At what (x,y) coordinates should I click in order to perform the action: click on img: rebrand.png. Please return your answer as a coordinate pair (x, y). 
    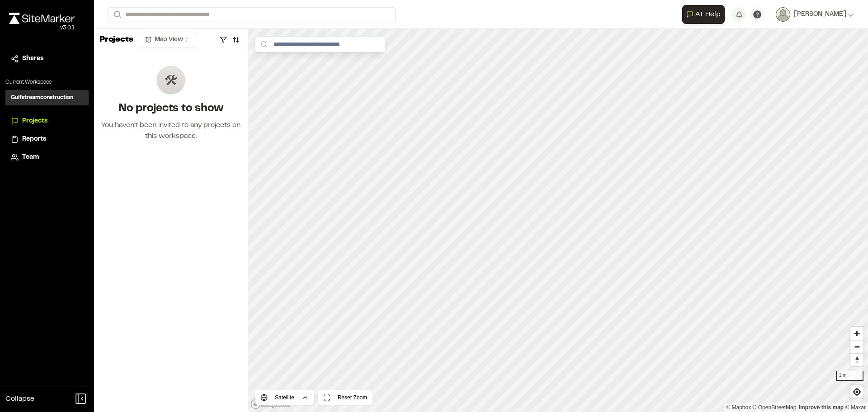
    Looking at the image, I should click on (41, 18).